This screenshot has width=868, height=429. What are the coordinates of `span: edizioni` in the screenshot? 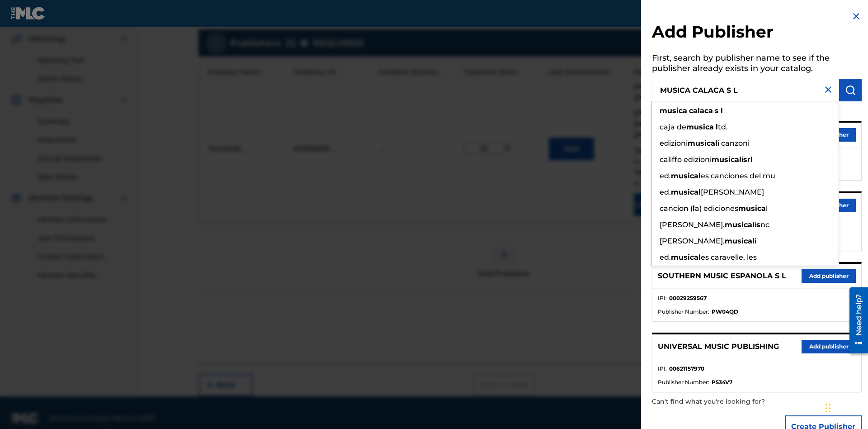 It's located at (674, 143).